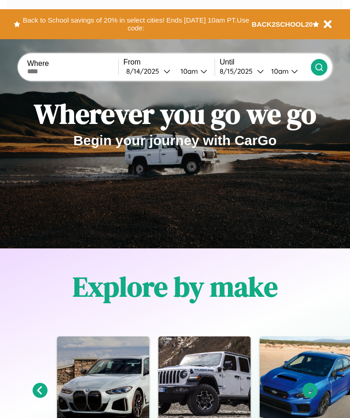 Image resolution: width=350 pixels, height=418 pixels. What do you see at coordinates (283, 24) in the screenshot?
I see `b: BACK2SCHOOL20` at bounding box center [283, 24].